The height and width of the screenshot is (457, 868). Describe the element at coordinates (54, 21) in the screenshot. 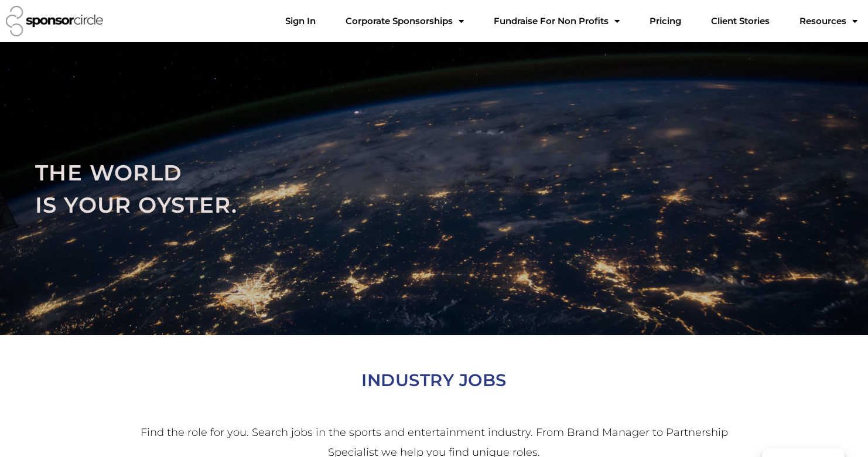

I see `img: Sponsor Circle logo` at that location.